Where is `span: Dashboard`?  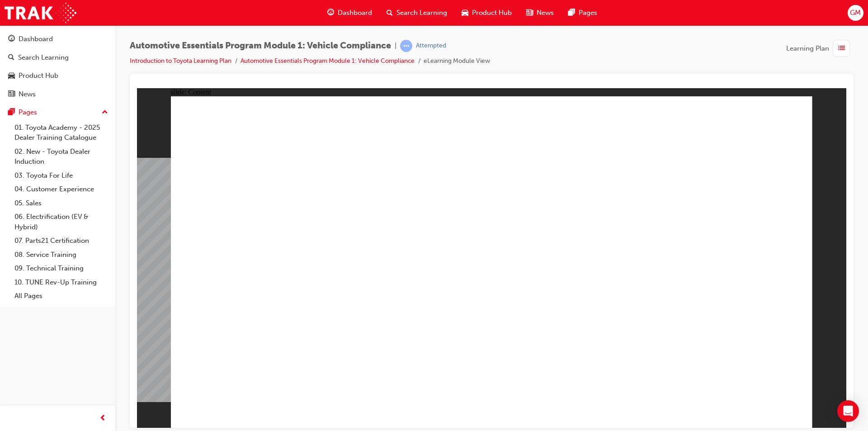 span: Dashboard is located at coordinates (355, 13).